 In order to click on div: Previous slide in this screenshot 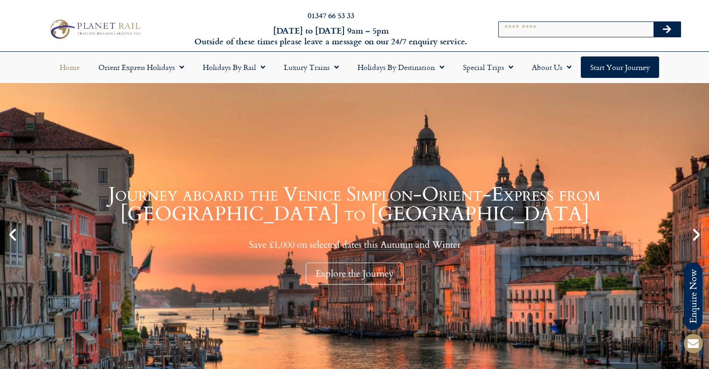, I will do `click(13, 234)`.